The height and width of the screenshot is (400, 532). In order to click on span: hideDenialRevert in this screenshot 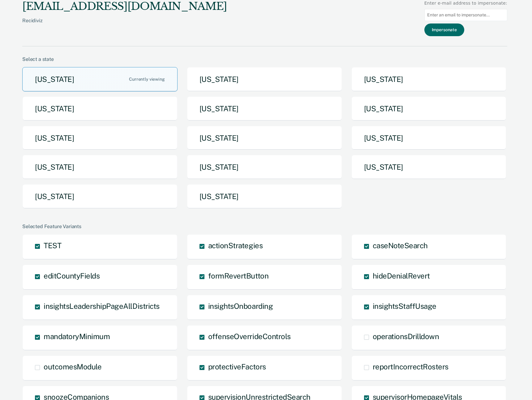, I will do `click(401, 276)`.